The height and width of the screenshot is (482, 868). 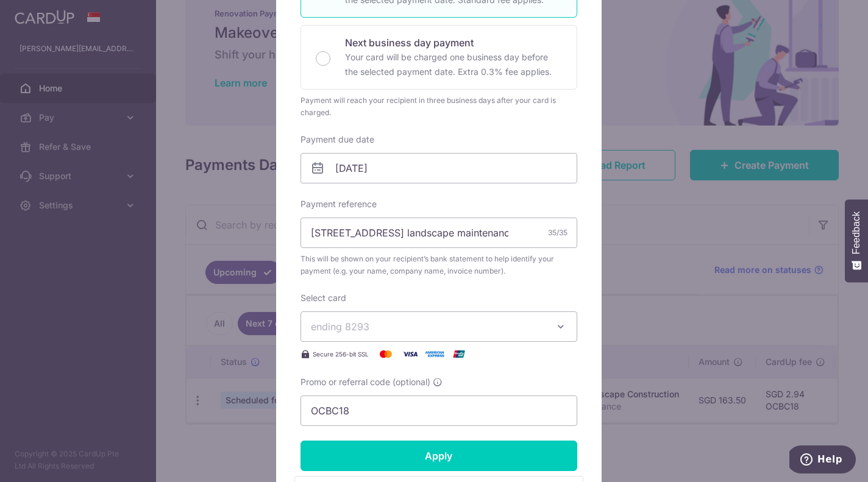 I want to click on div: Payment will reach your recipient in three business days after your card is charged., so click(x=438, y=107).